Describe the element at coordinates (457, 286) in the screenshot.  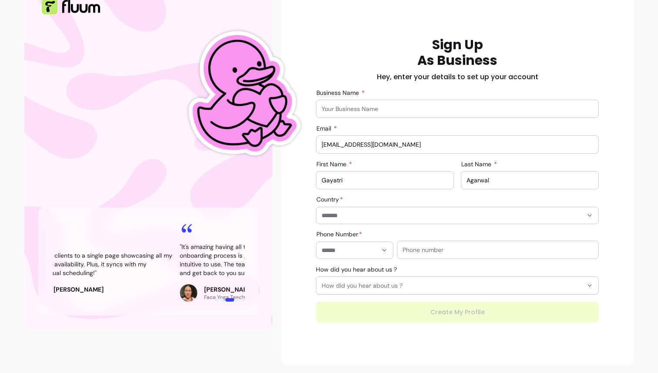
I see `button: How did you hear about us ?` at that location.